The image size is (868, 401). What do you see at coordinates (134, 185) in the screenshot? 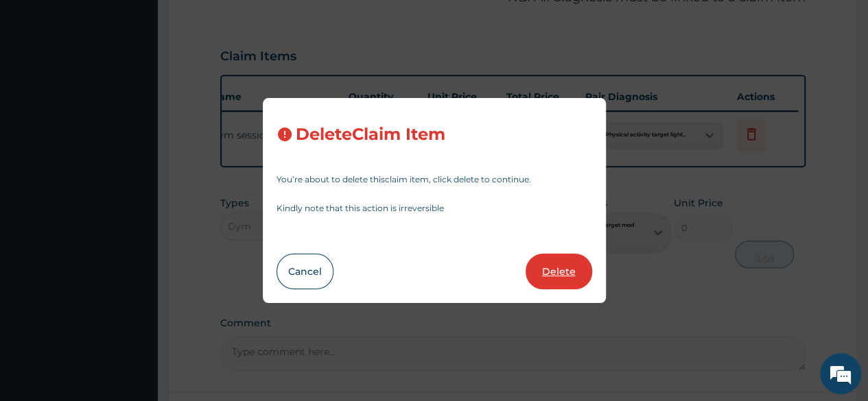
I see `span: We're online!` at bounding box center [134, 185].